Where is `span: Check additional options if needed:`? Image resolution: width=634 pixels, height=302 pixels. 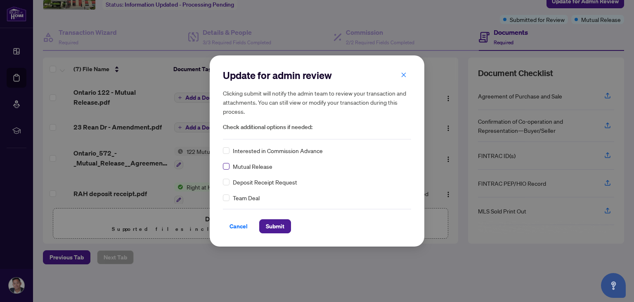
span: Check additional options if needed: is located at coordinates (317, 127).